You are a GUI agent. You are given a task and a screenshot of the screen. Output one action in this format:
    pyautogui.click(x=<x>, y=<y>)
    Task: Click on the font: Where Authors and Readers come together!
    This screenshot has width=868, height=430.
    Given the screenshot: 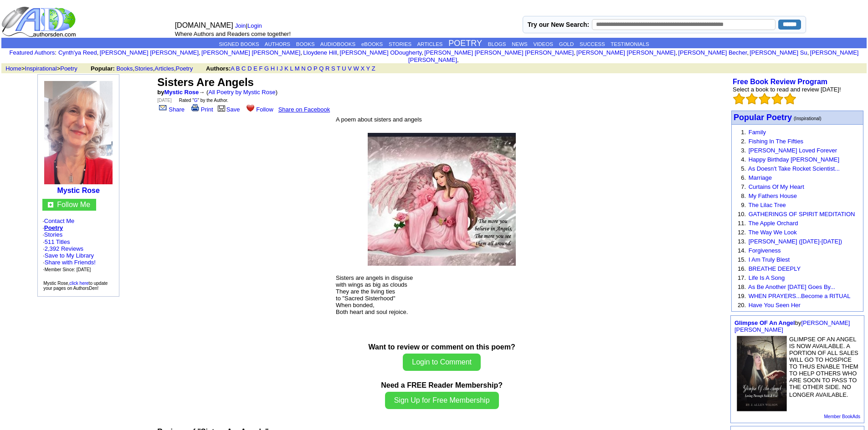 What is the action you would take?
    pyautogui.click(x=233, y=34)
    